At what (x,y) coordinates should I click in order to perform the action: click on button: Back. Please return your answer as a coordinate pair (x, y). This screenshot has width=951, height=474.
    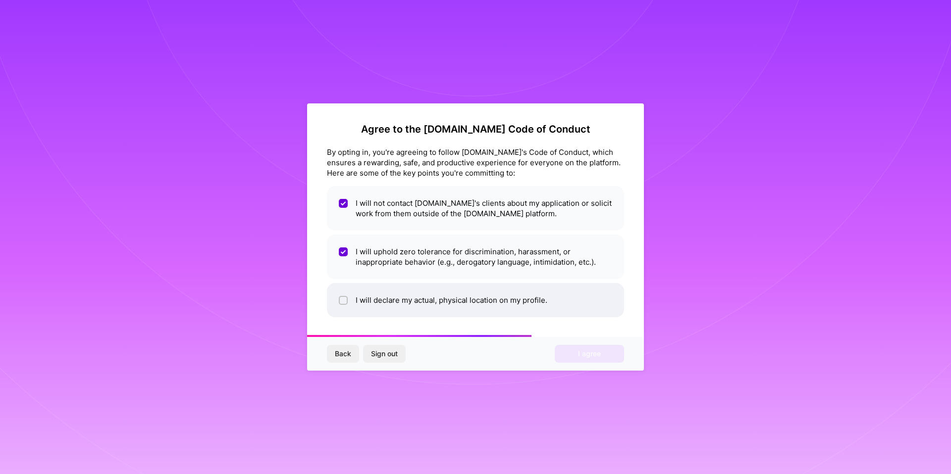
    Looking at the image, I should click on (343, 354).